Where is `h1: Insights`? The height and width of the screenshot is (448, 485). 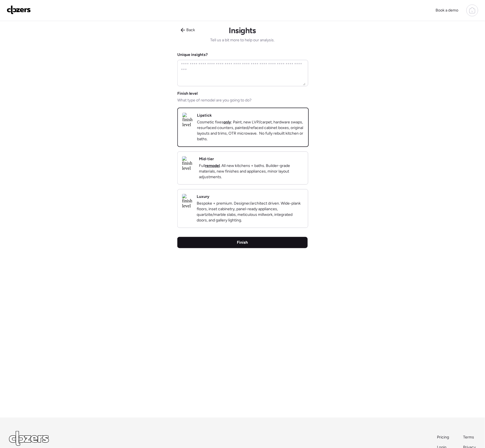
h1: Insights is located at coordinates (243, 30).